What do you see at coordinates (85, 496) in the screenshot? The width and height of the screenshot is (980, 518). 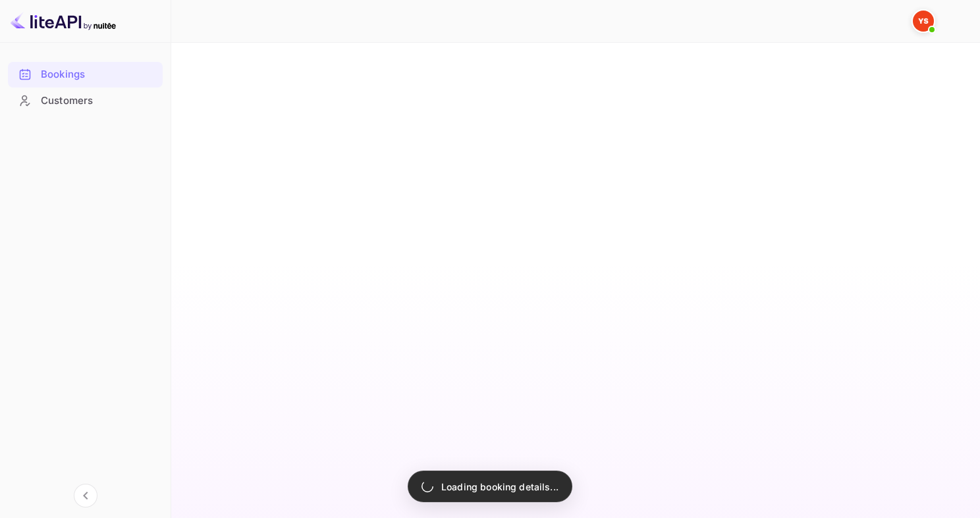 I see `button: Collapse navigation` at bounding box center [85, 496].